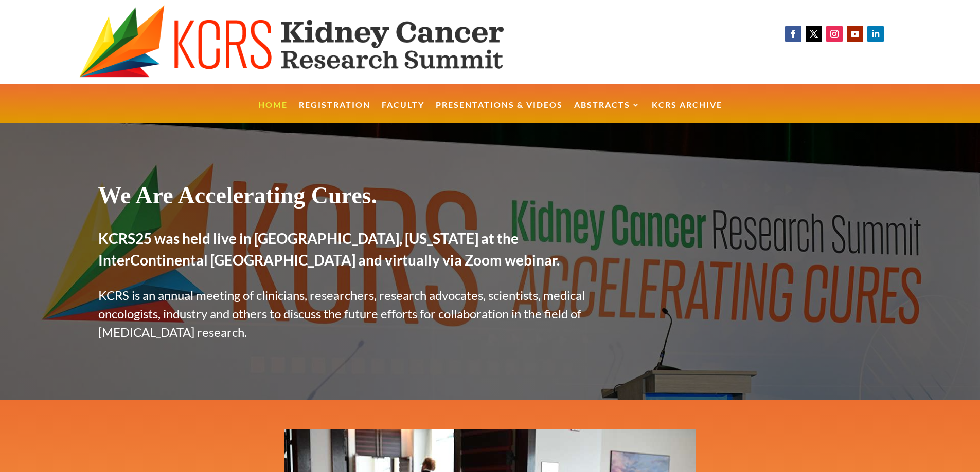 This screenshot has height=472, width=980. What do you see at coordinates (793, 34) in the screenshot?
I see `a: Follow on Facebook` at bounding box center [793, 34].